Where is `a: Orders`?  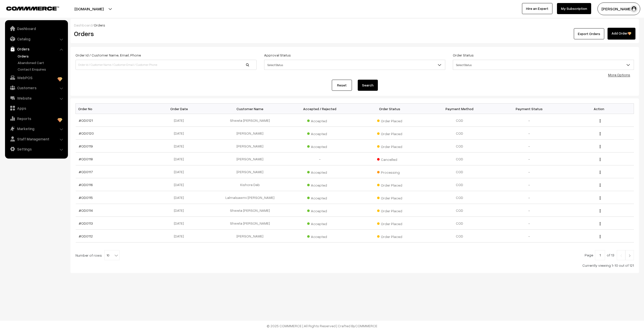
a: Orders is located at coordinates (36, 49).